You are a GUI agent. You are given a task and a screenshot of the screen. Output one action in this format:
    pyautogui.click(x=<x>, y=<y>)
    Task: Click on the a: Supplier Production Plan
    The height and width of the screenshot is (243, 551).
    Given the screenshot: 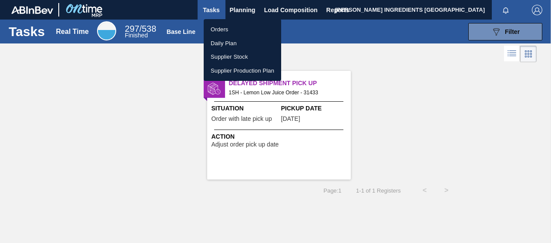 What is the action you would take?
    pyautogui.click(x=242, y=71)
    